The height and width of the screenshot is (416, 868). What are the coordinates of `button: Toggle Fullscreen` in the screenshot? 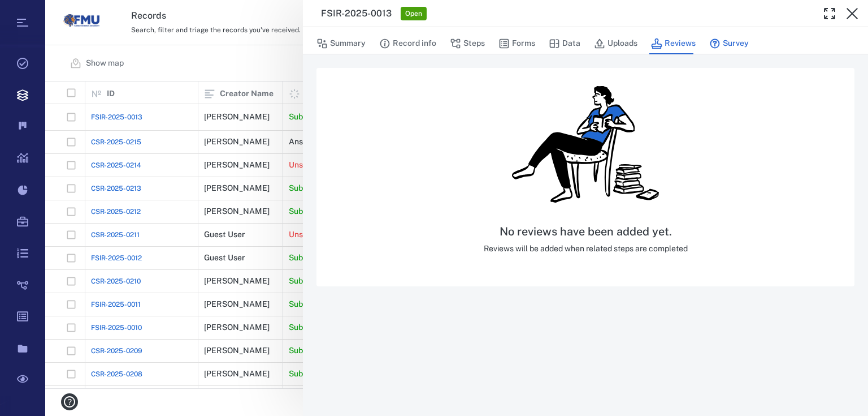 It's located at (830, 13).